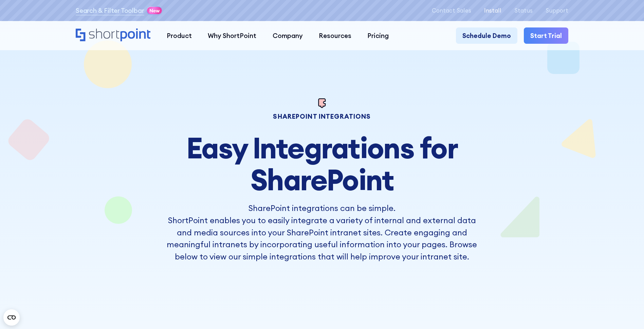 This screenshot has width=644, height=329. Describe the element at coordinates (493, 10) in the screenshot. I see `p: Install` at that location.